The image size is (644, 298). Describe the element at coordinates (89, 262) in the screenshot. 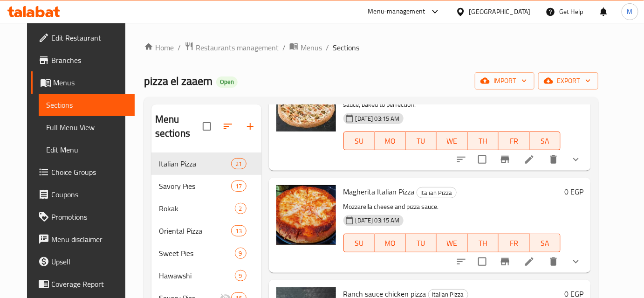

I see `span: Upsell` at that location.